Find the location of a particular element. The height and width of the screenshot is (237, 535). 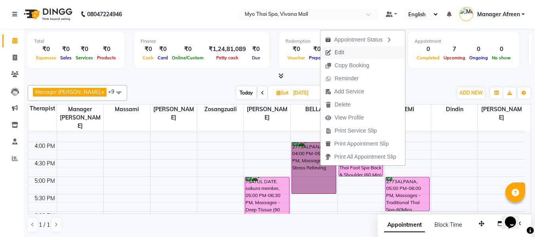

div: 4:00 PM is located at coordinates (45, 146).